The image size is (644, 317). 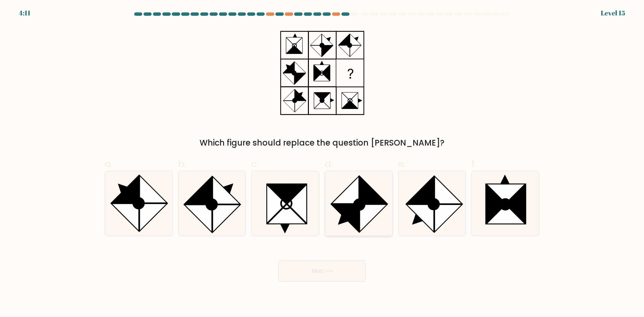 I want to click on span: f., so click(x=473, y=164).